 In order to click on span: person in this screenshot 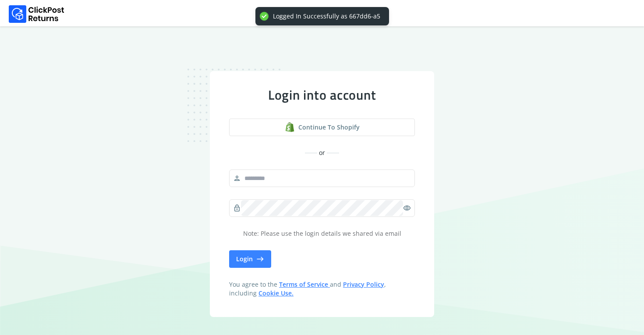, I will do `click(237, 178)`.